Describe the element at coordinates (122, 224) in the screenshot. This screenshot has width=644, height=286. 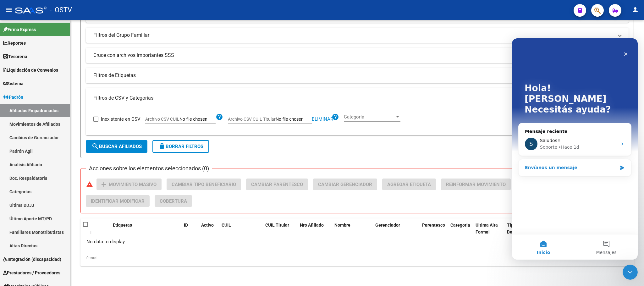
I see `span: Etiquetas` at that location.